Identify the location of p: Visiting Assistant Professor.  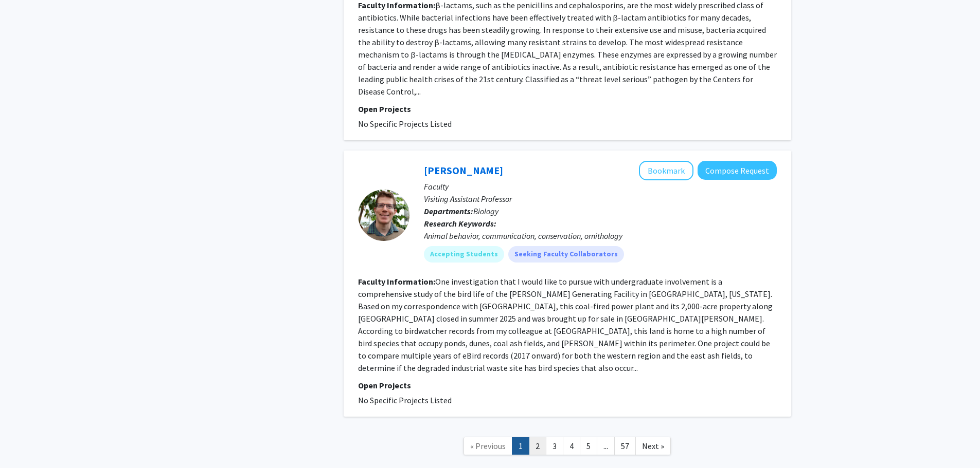
(600, 199).